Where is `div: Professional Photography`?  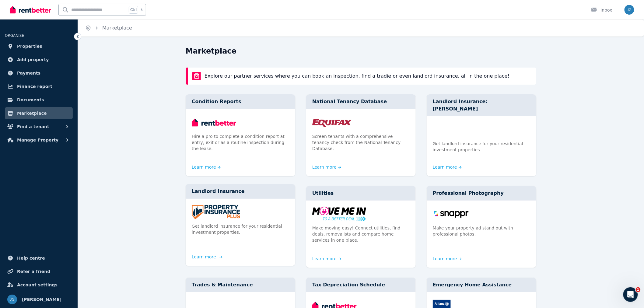 div: Professional Photography is located at coordinates (481, 193).